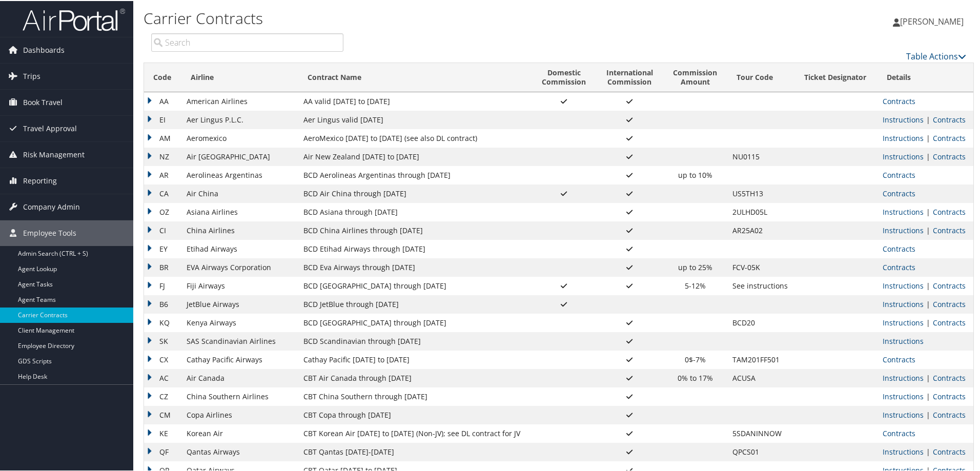 The height and width of the screenshot is (471, 980). Describe the element at coordinates (240, 303) in the screenshot. I see `td: JetBlue Airways` at that location.